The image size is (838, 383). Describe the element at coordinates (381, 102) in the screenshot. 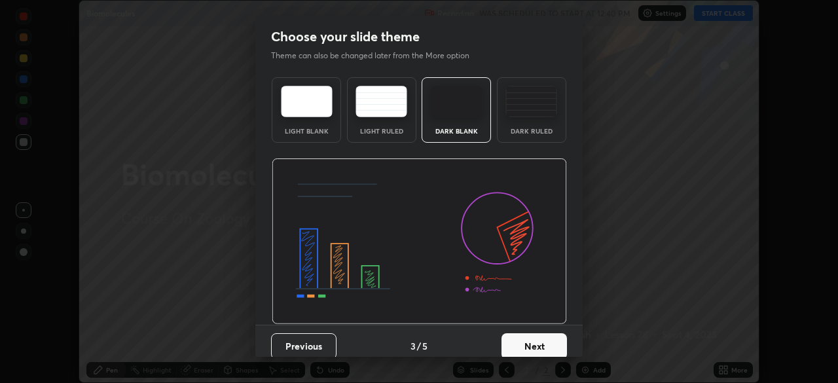

I see `img: lightRuledTheme.5fabf969.svg` at that location.